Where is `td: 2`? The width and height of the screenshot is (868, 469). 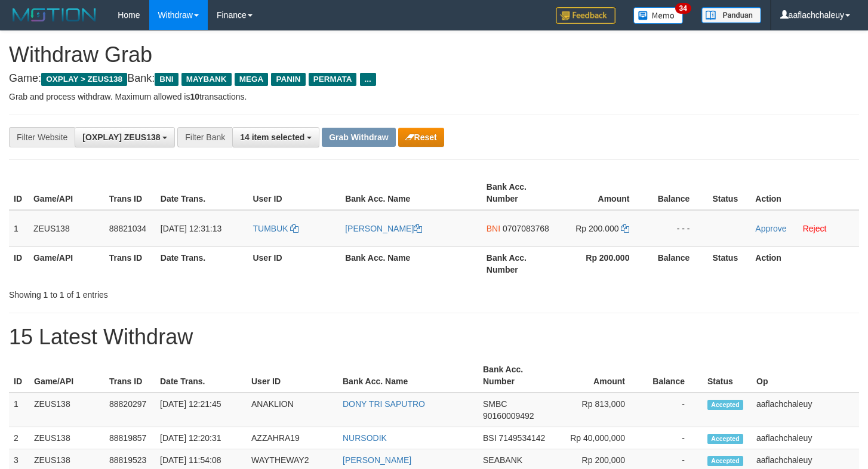
td: 2 is located at coordinates (19, 439).